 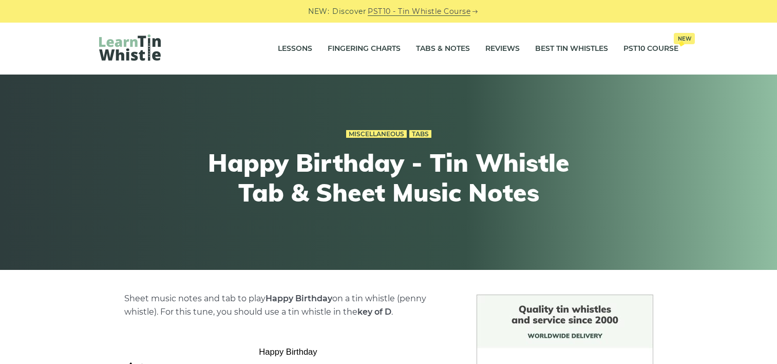 I want to click on h1: Happy Birthday - Tin Whistle Tab & Sheet Music Notes, so click(x=389, y=177).